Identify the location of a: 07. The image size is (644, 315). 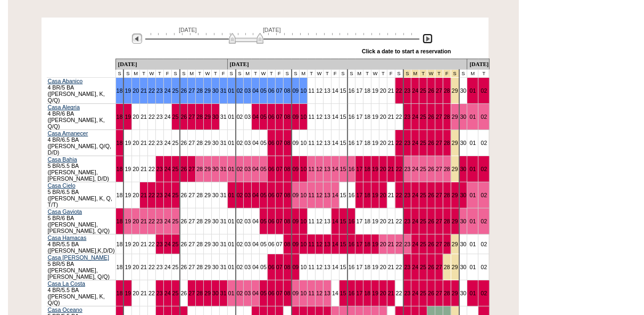
(279, 116).